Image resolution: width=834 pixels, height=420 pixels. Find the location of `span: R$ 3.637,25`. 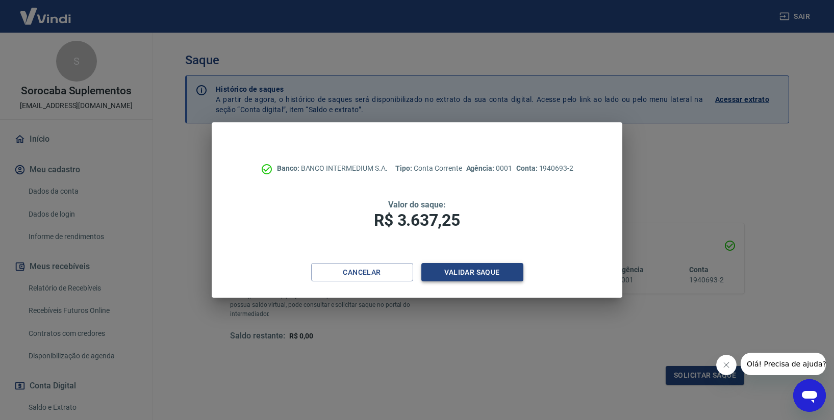

span: R$ 3.637,25 is located at coordinates (417, 220).